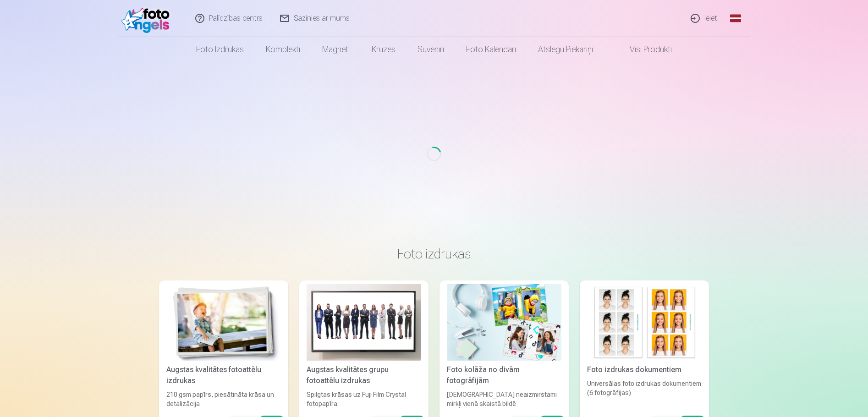  I want to click on img: Augstas kvalitātes fotoattēlu izdrukas, so click(224, 322).